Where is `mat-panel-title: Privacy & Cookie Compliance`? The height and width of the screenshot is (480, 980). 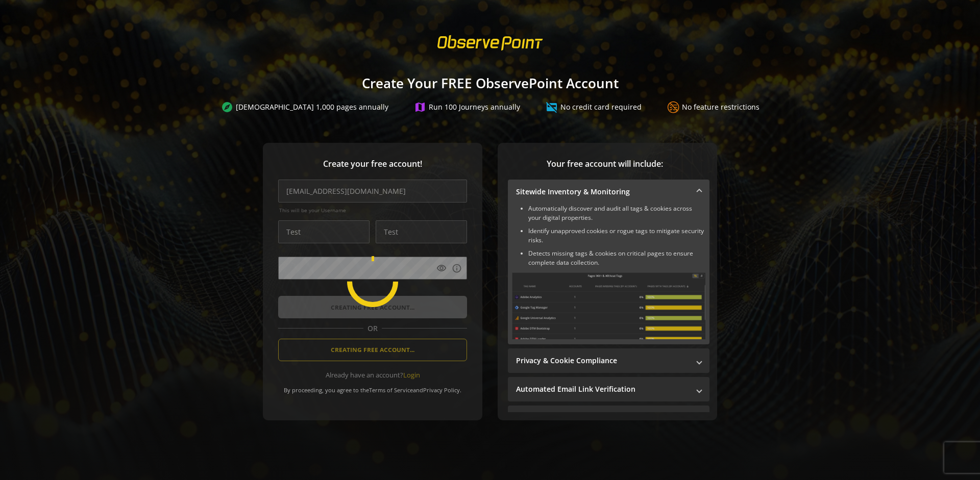 mat-panel-title: Privacy & Cookie Compliance is located at coordinates (602, 361).